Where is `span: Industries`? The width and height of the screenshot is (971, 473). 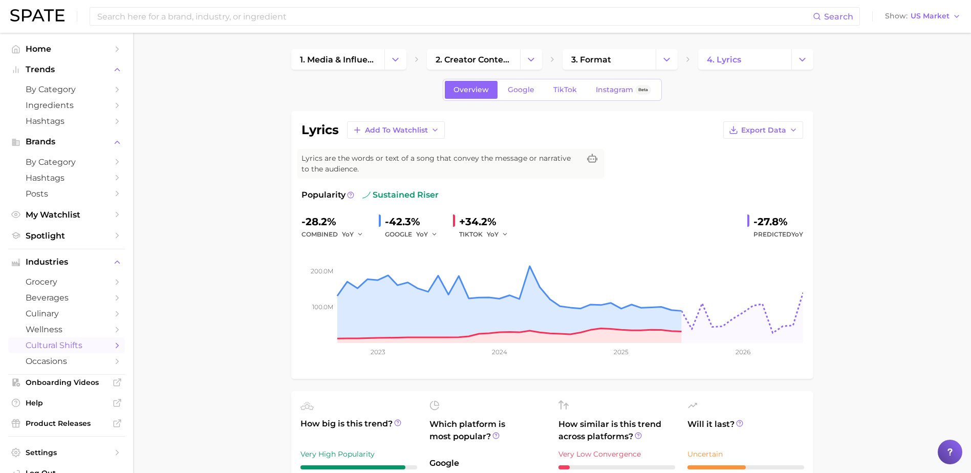 span: Industries is located at coordinates (67, 262).